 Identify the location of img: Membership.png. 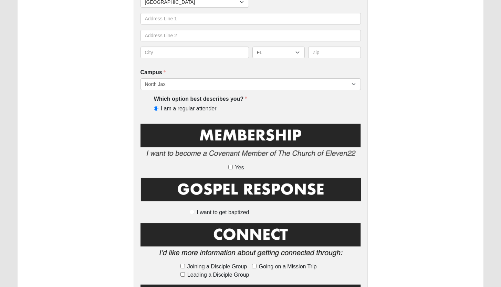
(251, 142).